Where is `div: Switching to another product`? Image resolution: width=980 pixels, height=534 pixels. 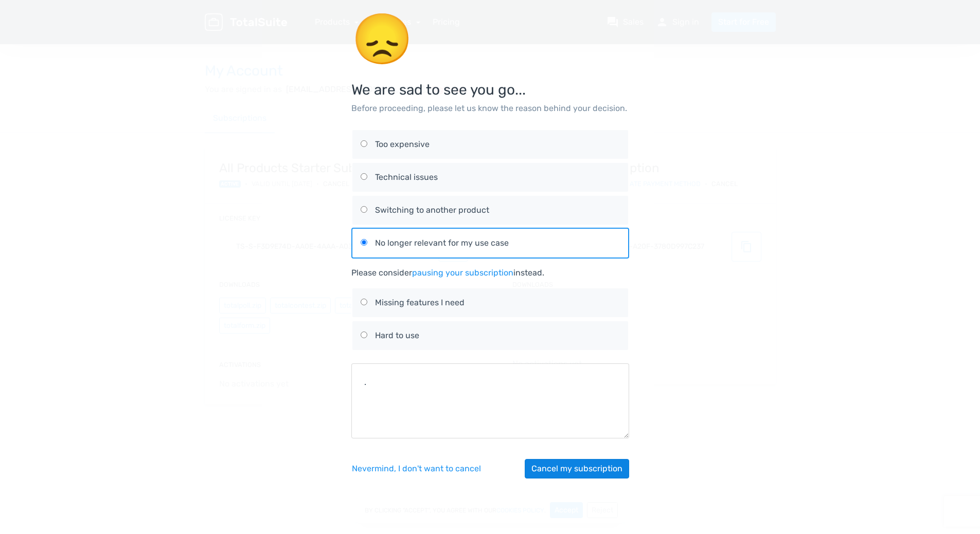
div: Switching to another product is located at coordinates (497, 210).